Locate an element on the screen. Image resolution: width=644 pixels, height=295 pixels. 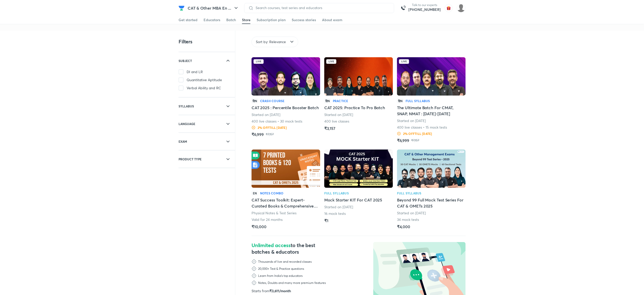
div: About exam is located at coordinates (332, 20).